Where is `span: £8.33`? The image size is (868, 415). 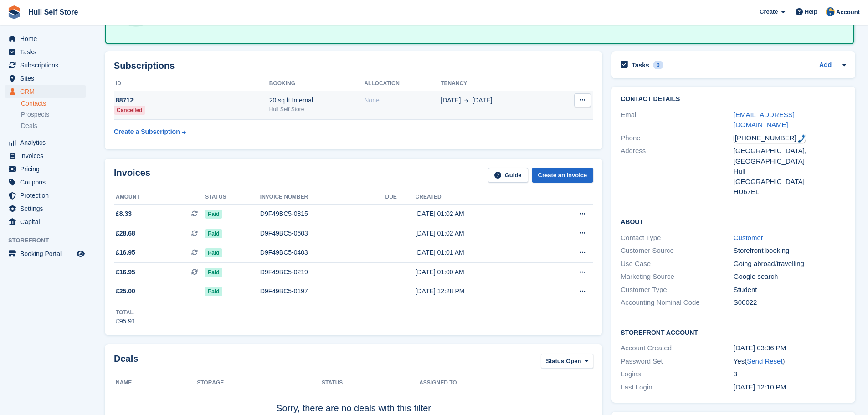 span: £8.33 is located at coordinates (124, 213).